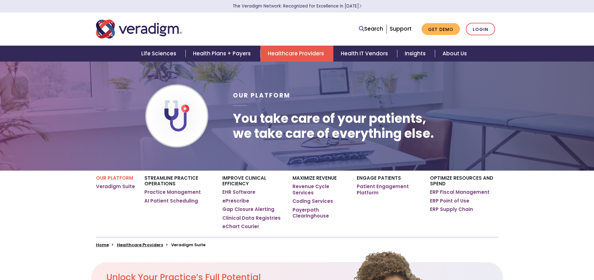 The height and width of the screenshot is (280, 594). Describe the element at coordinates (320, 189) in the screenshot. I see `a: Revenue Cycle Services` at that location.